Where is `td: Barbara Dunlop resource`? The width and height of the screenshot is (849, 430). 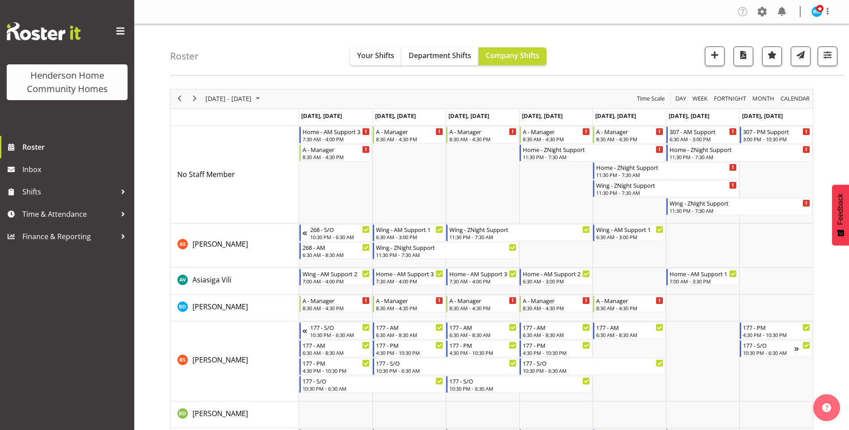
td: Barbara Dunlop resource is located at coordinates (234, 308).